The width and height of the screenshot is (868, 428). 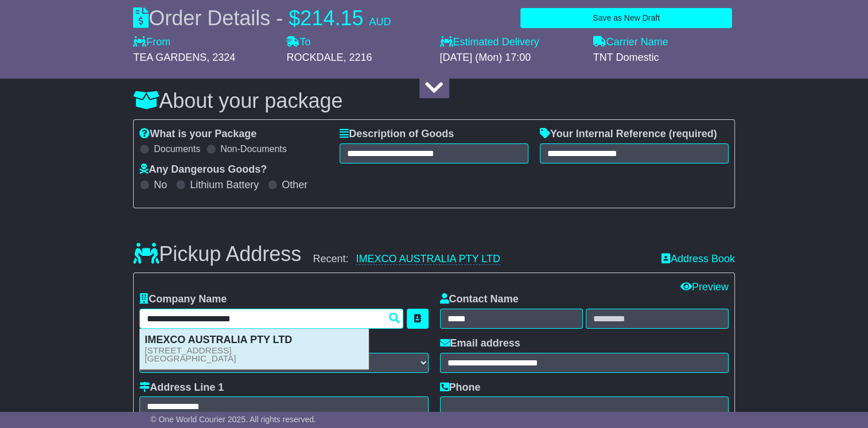 I want to click on label: Email address, so click(x=480, y=344).